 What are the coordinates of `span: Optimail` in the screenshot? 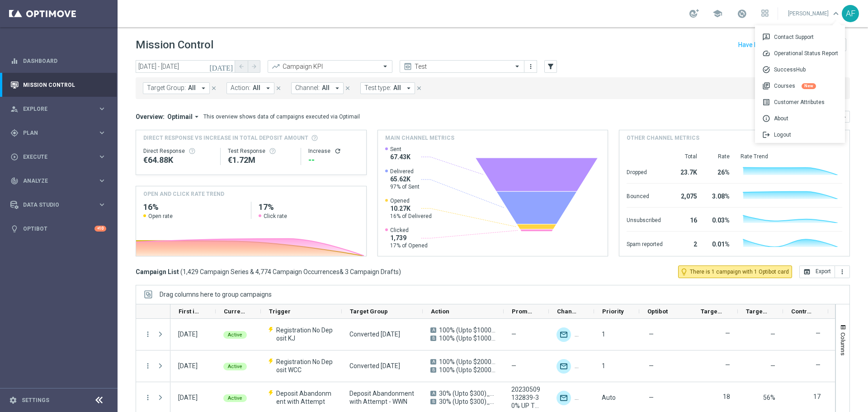 It's located at (180, 117).